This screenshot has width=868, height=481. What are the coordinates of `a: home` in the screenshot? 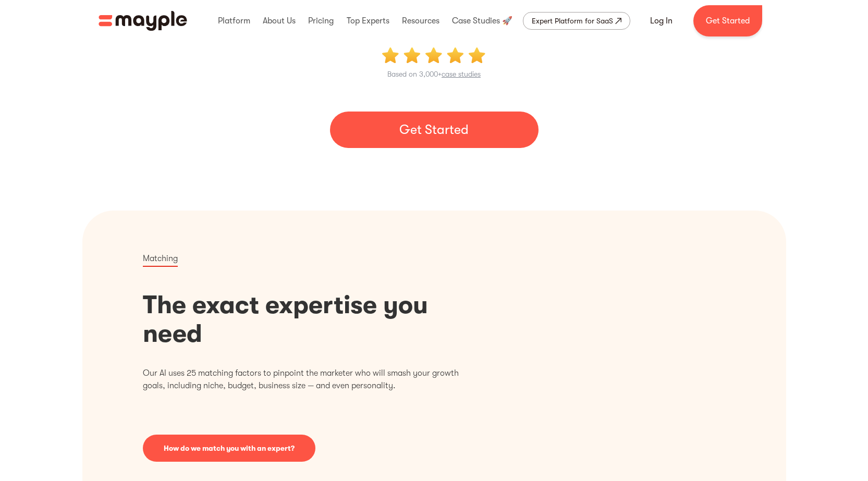 It's located at (143, 21).